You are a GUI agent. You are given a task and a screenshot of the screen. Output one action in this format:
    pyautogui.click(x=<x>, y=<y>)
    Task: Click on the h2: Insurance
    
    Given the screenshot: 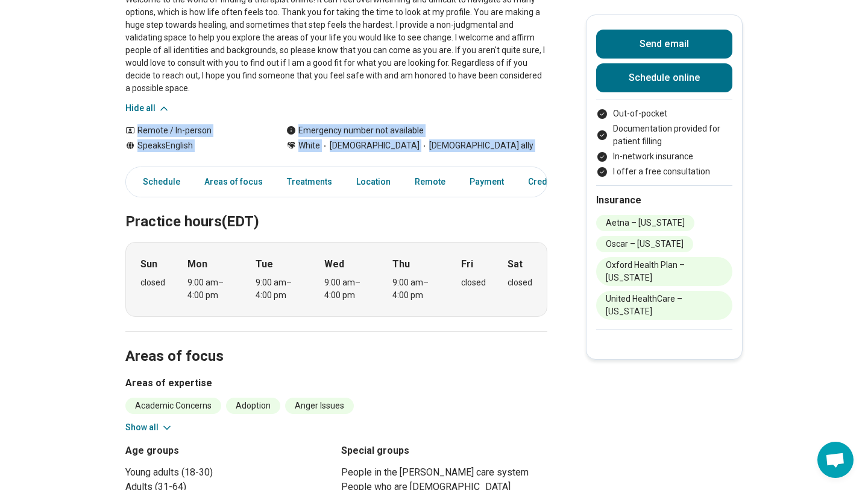 What is the action you would take?
    pyautogui.click(x=664, y=201)
    